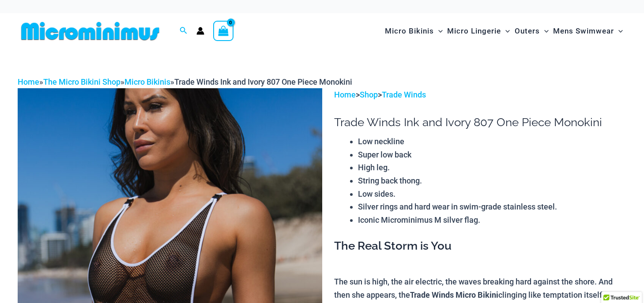  Describe the element at coordinates (480, 246) in the screenshot. I see `h3: The Real Storm is You` at that location.